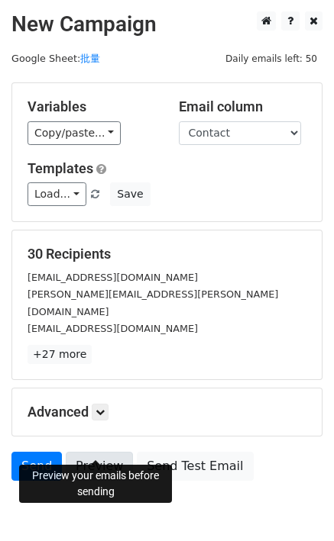  I want to click on a: Send, so click(37, 467).